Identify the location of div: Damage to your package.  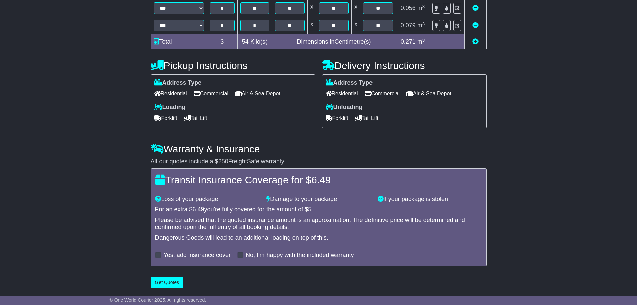
(318, 199).